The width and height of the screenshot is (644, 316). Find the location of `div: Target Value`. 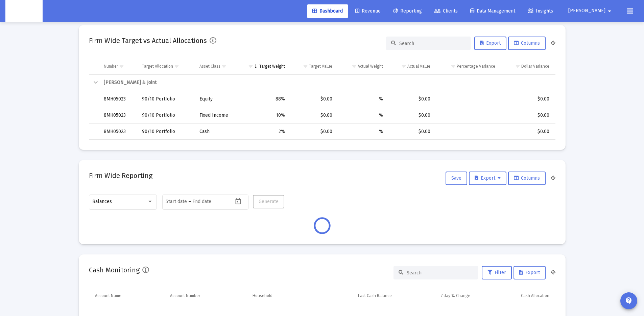

div: Target Value is located at coordinates (321, 66).